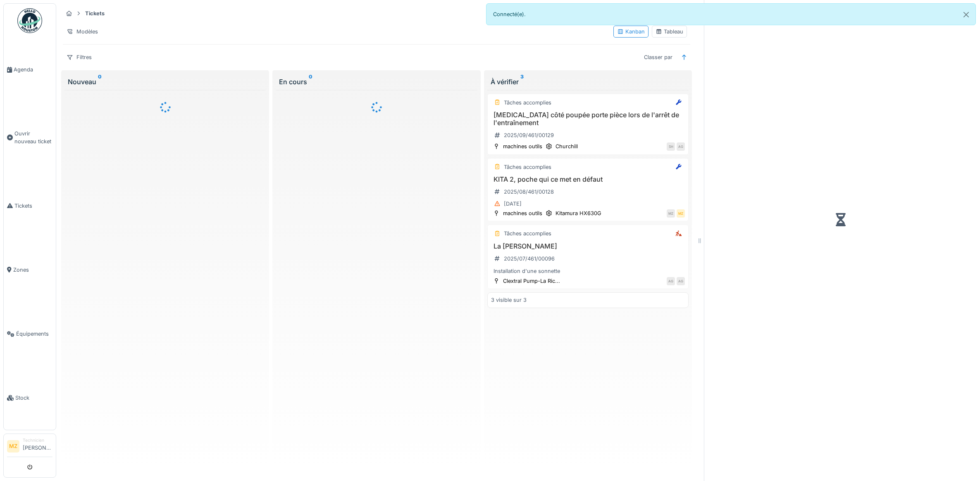  What do you see at coordinates (509, 300) in the screenshot?
I see `div: 3 visible sur 3` at bounding box center [509, 300].